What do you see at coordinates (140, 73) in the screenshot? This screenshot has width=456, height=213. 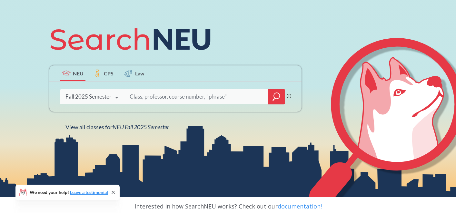 I see `span: Law` at bounding box center [140, 73].